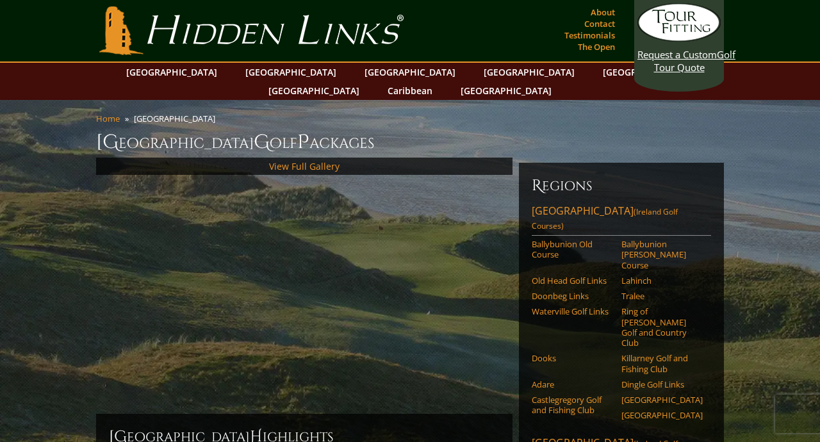 The height and width of the screenshot is (442, 820). Describe the element at coordinates (572, 311) in the screenshot. I see `a: Waterville Golf Links` at that location.